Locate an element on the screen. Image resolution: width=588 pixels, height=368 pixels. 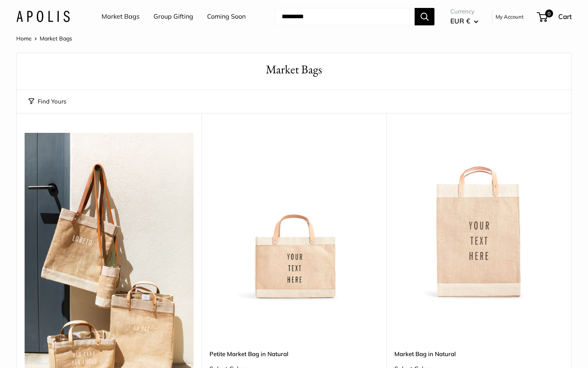
span: Cart is located at coordinates (565, 16).